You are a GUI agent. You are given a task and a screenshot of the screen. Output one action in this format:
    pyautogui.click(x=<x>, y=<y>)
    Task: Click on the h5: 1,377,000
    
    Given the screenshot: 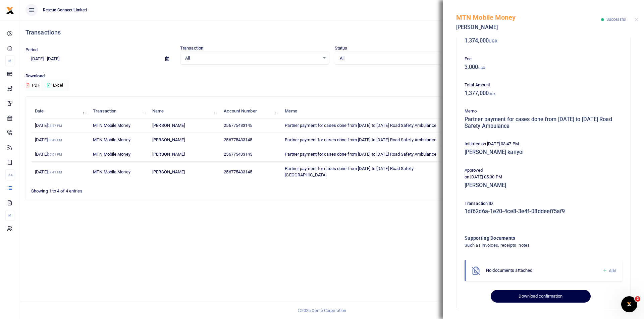 What is the action you would take?
    pyautogui.click(x=543, y=93)
    